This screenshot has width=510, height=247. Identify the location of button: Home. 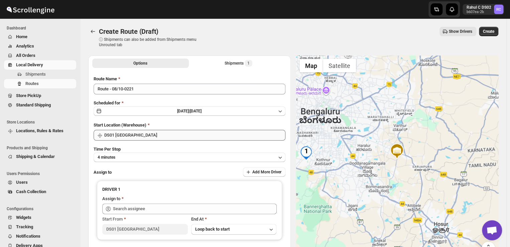
(40, 37).